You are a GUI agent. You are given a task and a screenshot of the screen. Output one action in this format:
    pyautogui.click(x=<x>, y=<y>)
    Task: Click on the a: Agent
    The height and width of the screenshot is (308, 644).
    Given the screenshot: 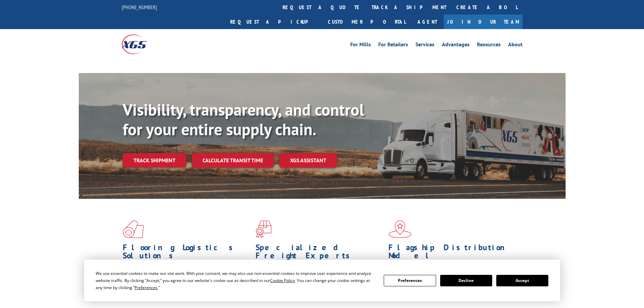 What is the action you would take?
    pyautogui.click(x=427, y=22)
    